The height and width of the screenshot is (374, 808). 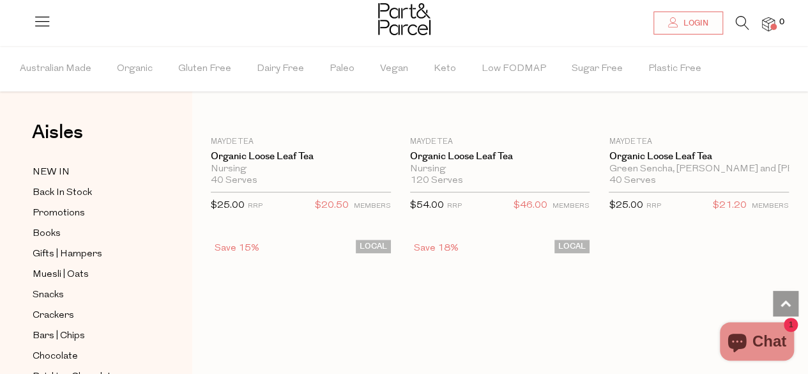 What do you see at coordinates (237, 248) in the screenshot?
I see `div: Save 15%` at bounding box center [237, 248].